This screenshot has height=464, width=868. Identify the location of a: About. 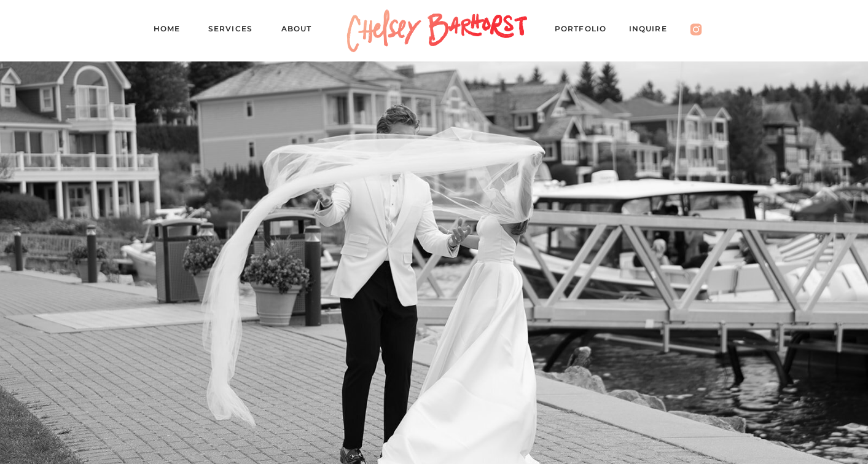
(302, 31).